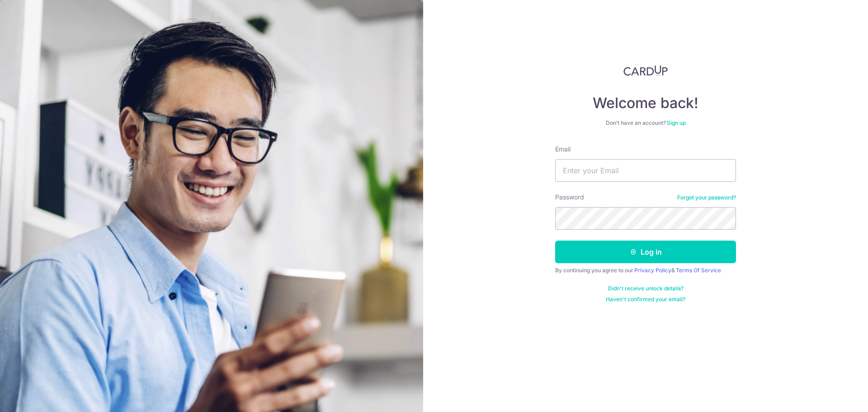 The image size is (868, 412). I want to click on img: CardUp Logo, so click(646, 71).